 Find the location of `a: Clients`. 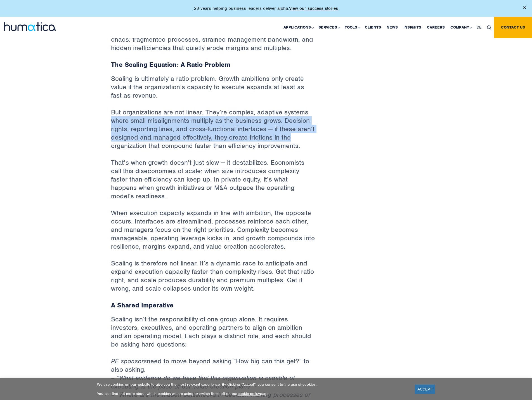

a: Clients is located at coordinates (373, 27).